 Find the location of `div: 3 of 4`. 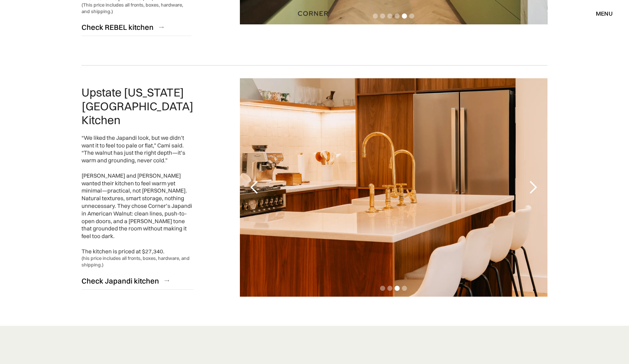

div: 3 of 4 is located at coordinates (394, 188).